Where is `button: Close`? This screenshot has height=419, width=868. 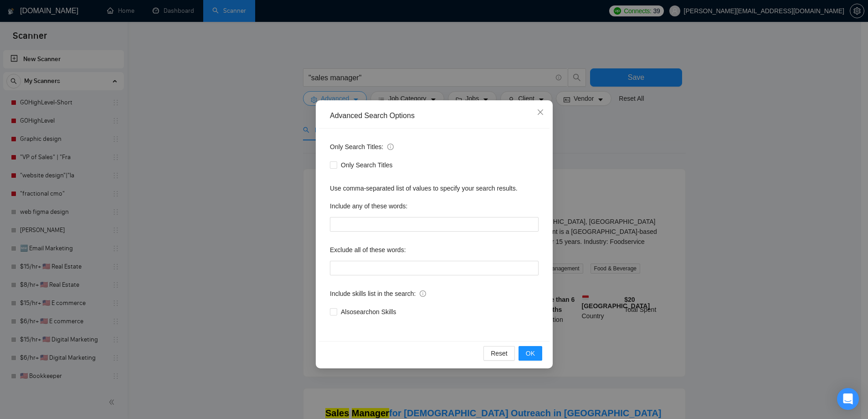
button: Close is located at coordinates (540, 113).